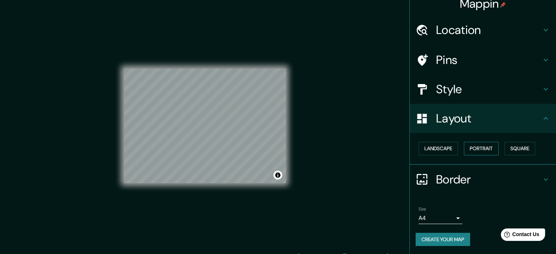 The width and height of the screenshot is (556, 254). What do you see at coordinates (489, 179) in the screenshot?
I see `h4: Border` at bounding box center [489, 179].